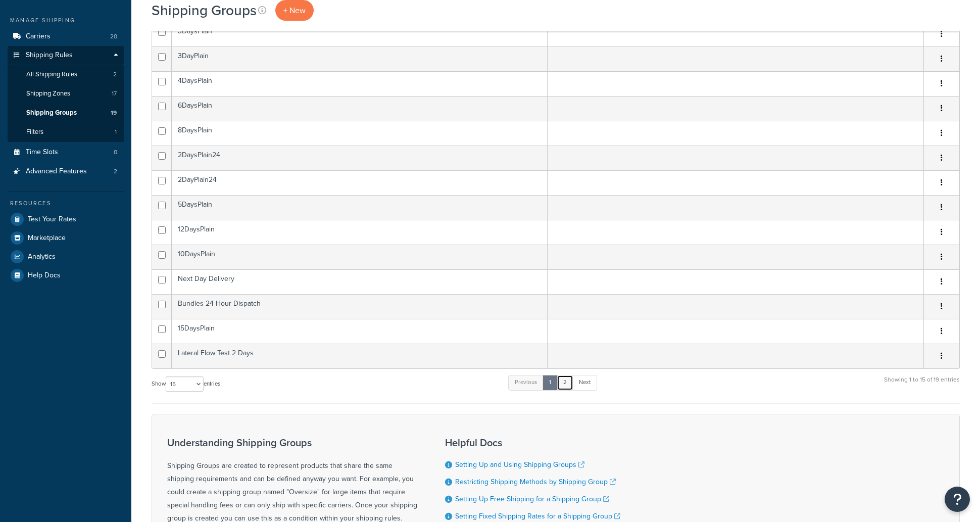 This screenshot has width=980, height=522. Describe the element at coordinates (957, 499) in the screenshot. I see `button: Open Resource Center` at that location.